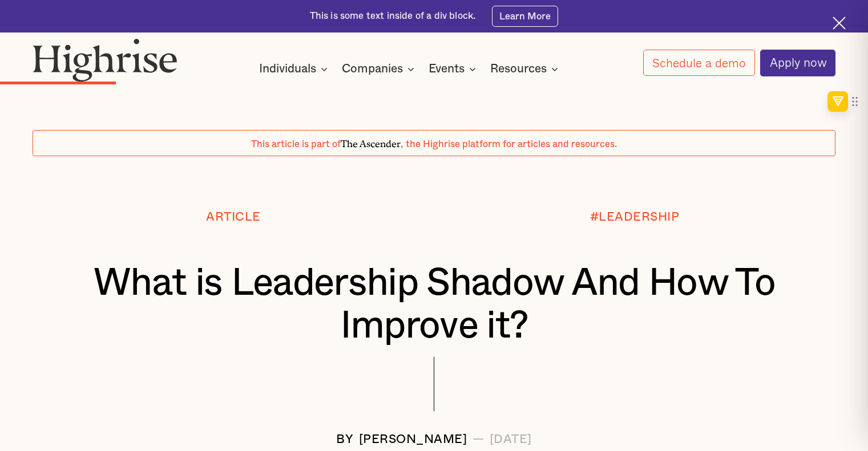  What do you see at coordinates (839, 23) in the screenshot?
I see `img: Cross icon` at bounding box center [839, 23].